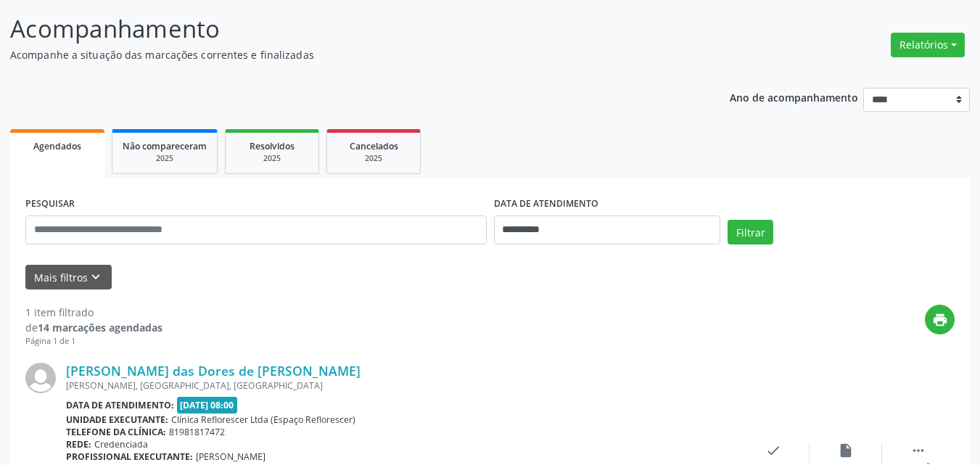 This screenshot has height=465, width=980. What do you see at coordinates (928, 45) in the screenshot?
I see `button: Relatórios` at bounding box center [928, 45].